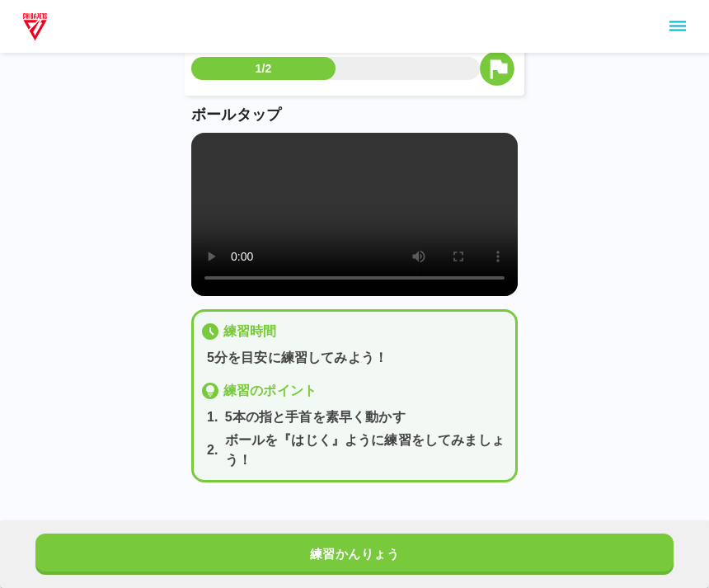  I want to click on img: dummy, so click(35, 27).